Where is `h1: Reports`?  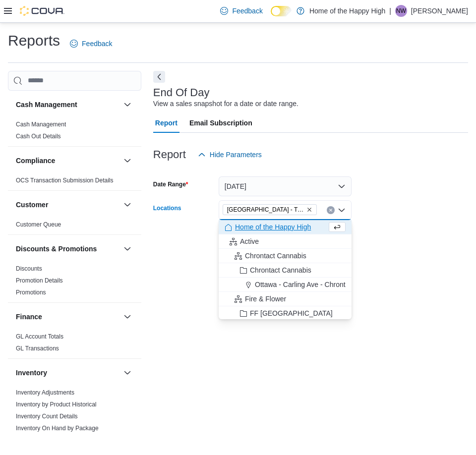
h1: Reports is located at coordinates (34, 41).